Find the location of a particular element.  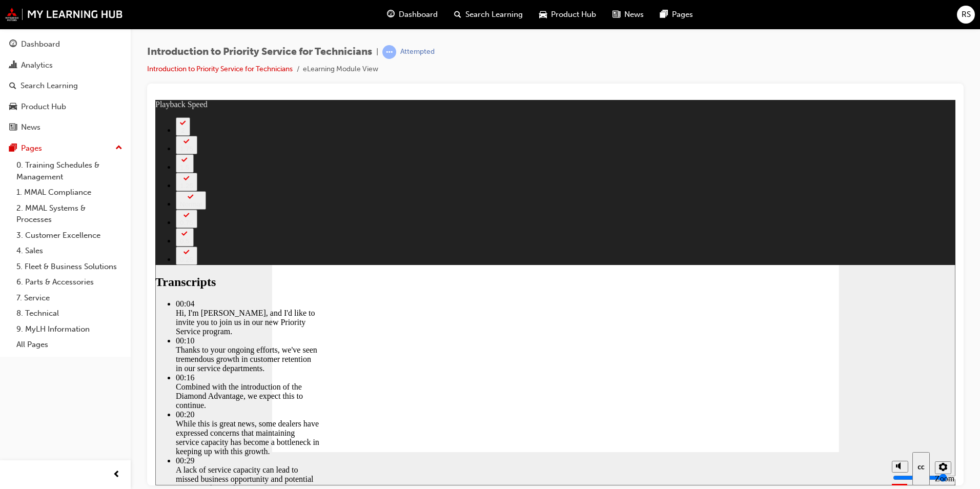

a: Introduction to Priority Service for Technicians is located at coordinates (220, 69).